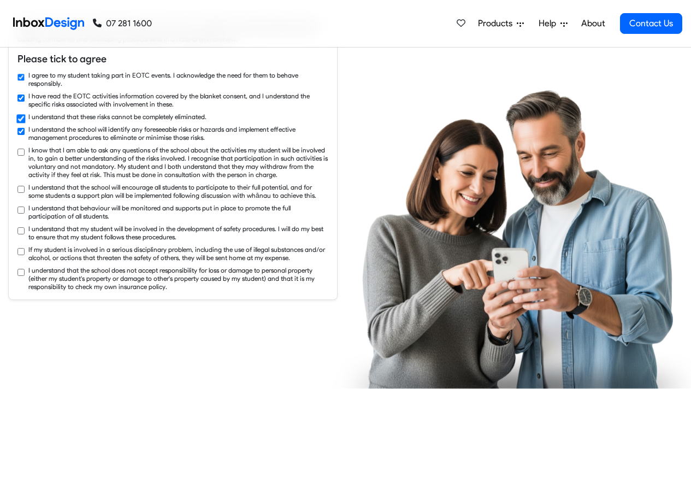 The image size is (691, 477). Describe the element at coordinates (122, 23) in the screenshot. I see `a: 07 281 1600` at that location.